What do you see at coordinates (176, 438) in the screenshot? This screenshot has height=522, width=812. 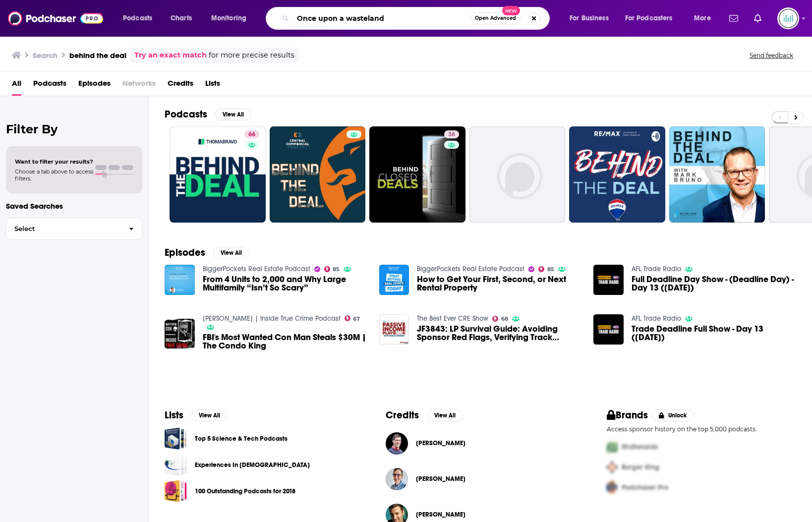 I see `span: Top 5 Science & Tech Podcasts` at bounding box center [176, 438].